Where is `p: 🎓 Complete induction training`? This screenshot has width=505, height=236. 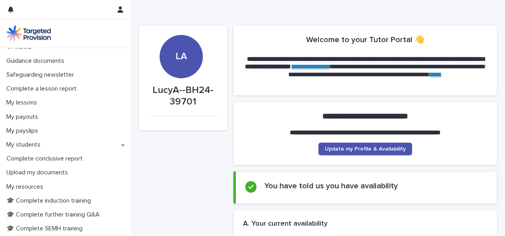 p: 🎓 Complete induction training is located at coordinates (50, 200).